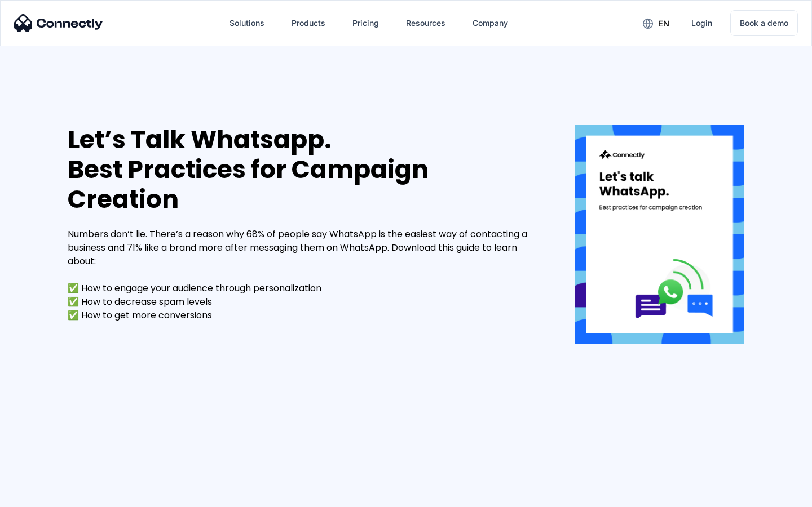  I want to click on div: Products, so click(308, 23).